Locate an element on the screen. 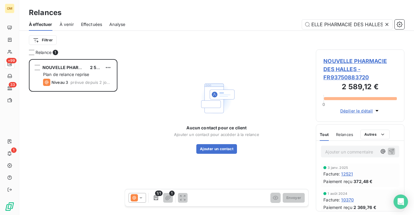 This screenshot has width=414, height=215. button: Envoyer is located at coordinates (294, 198).